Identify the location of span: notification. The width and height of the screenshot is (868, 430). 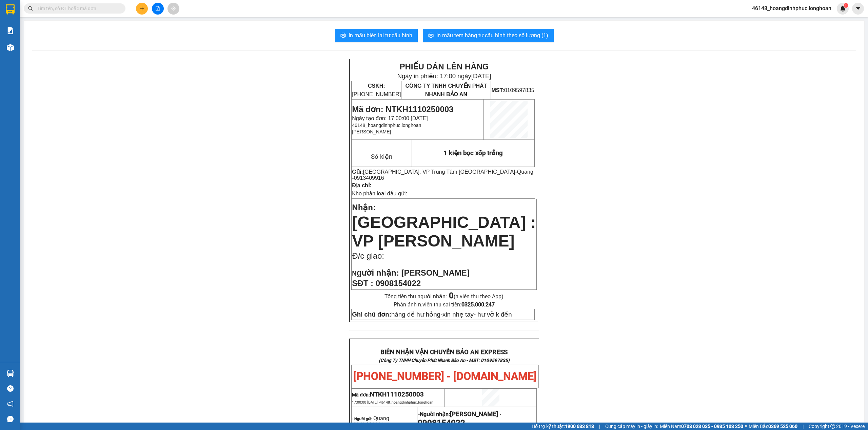
(10, 404).